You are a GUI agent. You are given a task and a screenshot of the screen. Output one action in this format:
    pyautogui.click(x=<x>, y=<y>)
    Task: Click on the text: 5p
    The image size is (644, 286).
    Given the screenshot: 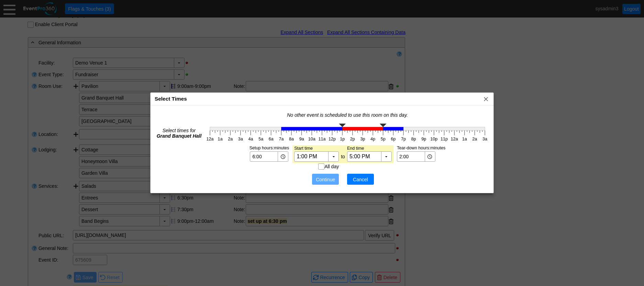 What is the action you would take?
    pyautogui.click(x=383, y=139)
    